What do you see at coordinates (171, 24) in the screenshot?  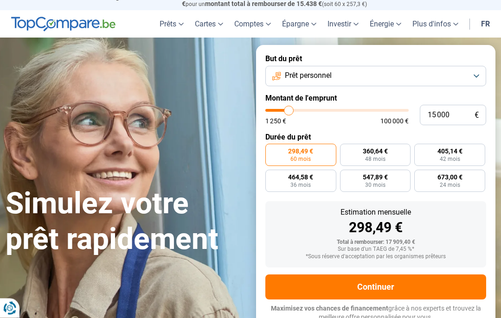 I see `a: Prêts` at bounding box center [171, 24].